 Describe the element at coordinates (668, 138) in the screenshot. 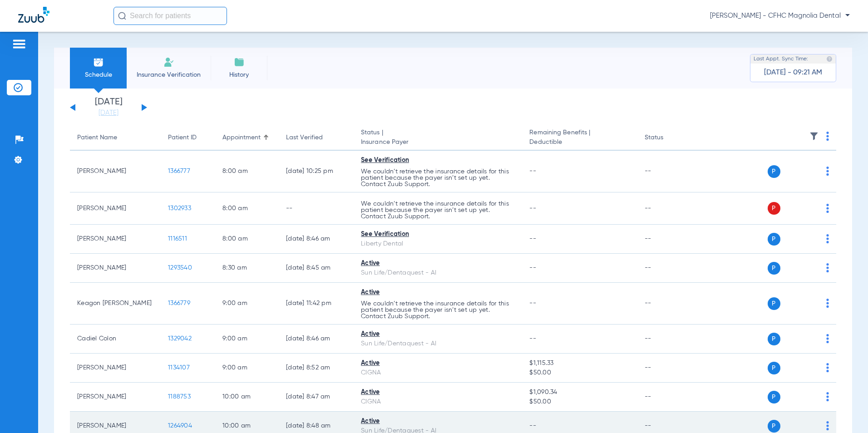

I see `th: Status` at that location.